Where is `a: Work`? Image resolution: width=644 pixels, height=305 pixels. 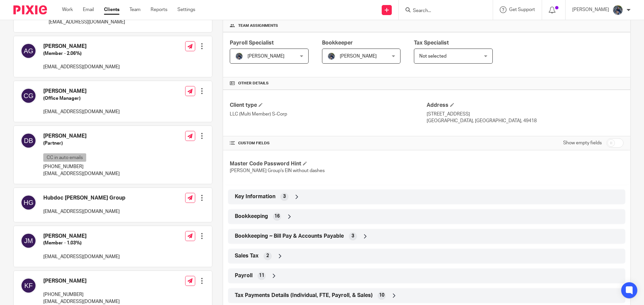
a: Work is located at coordinates (67, 10).